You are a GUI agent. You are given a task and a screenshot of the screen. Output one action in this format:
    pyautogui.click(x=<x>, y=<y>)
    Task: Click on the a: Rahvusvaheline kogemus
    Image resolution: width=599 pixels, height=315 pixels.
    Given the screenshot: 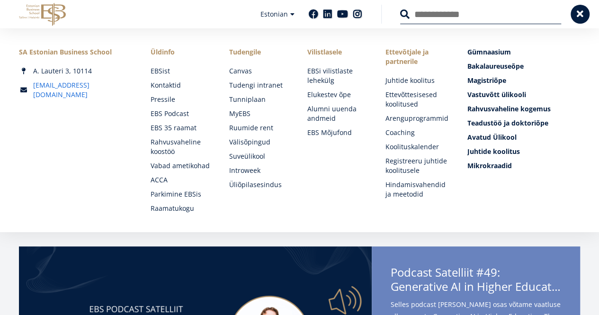 What is the action you would take?
    pyautogui.click(x=523, y=109)
    